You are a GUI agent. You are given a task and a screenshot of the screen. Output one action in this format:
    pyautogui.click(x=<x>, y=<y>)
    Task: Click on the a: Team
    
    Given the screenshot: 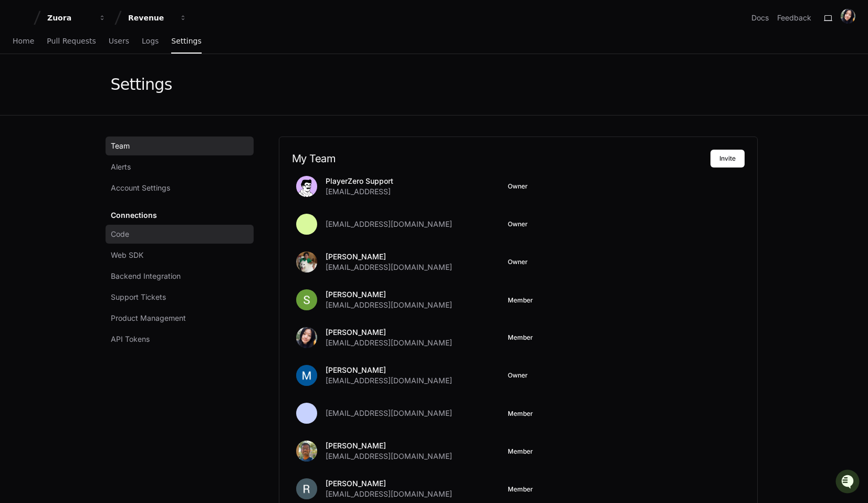 What is the action you would take?
    pyautogui.click(x=180, y=146)
    